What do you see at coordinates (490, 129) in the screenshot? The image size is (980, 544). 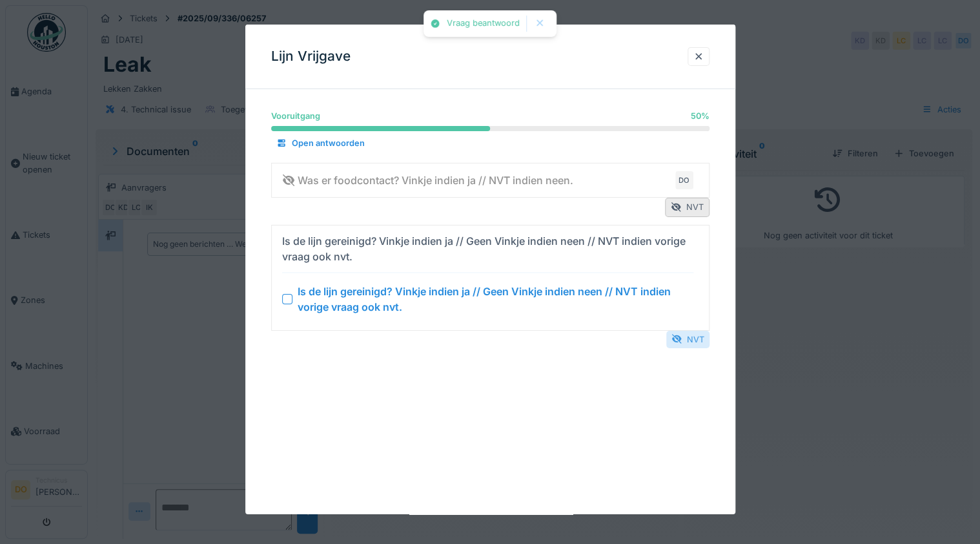 I see `progress: 50 %` at bounding box center [490, 129].